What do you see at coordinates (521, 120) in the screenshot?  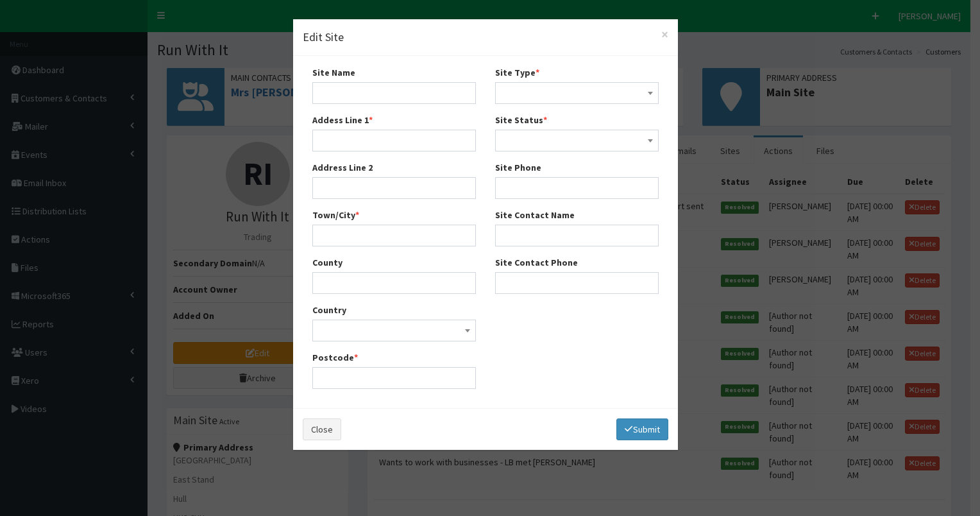 I see `label: Site Status` at bounding box center [521, 120].